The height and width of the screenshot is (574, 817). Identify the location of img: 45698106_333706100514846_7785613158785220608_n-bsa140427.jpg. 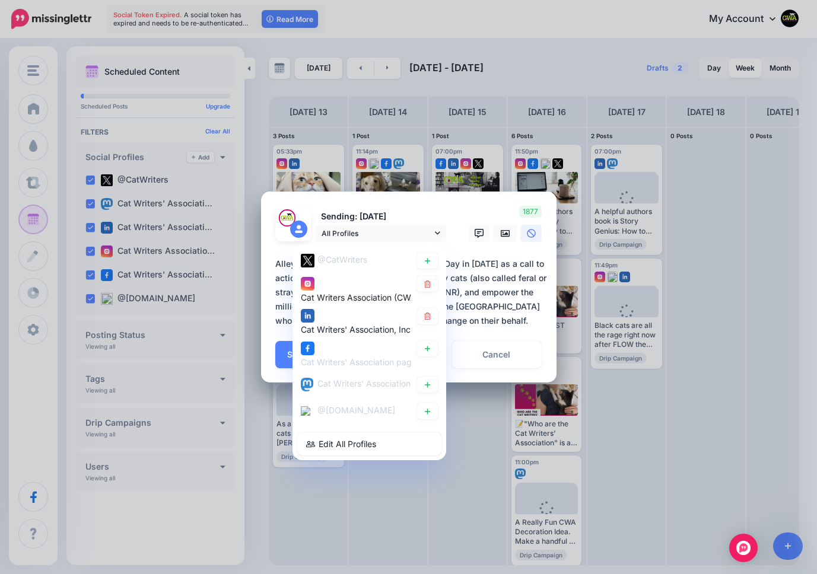
(287, 218).